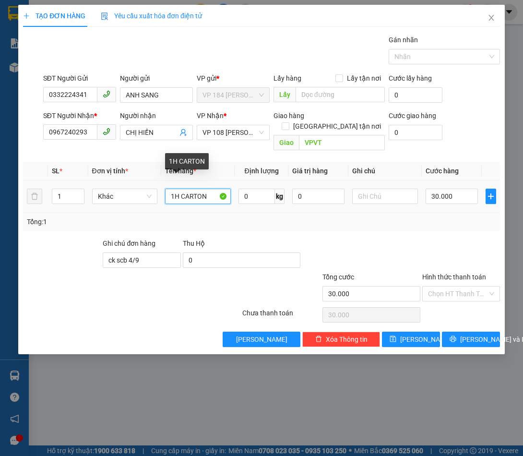 This screenshot has height=456, width=523. What do you see at coordinates (80, 78) in the screenshot?
I see `div: SĐT Người Gửi` at bounding box center [80, 78].